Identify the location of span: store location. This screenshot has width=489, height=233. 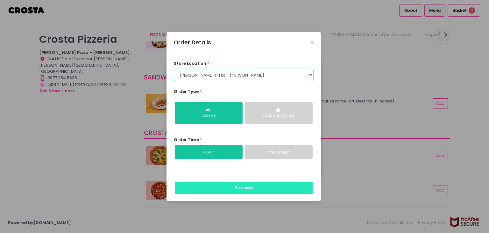
(190, 63).